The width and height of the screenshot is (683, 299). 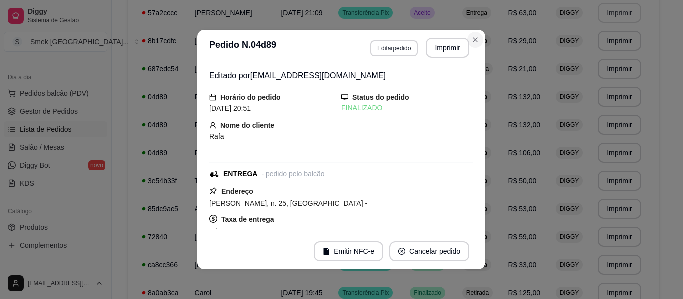 What do you see at coordinates (213, 191) in the screenshot?
I see `span: pushpin` at bounding box center [213, 191].